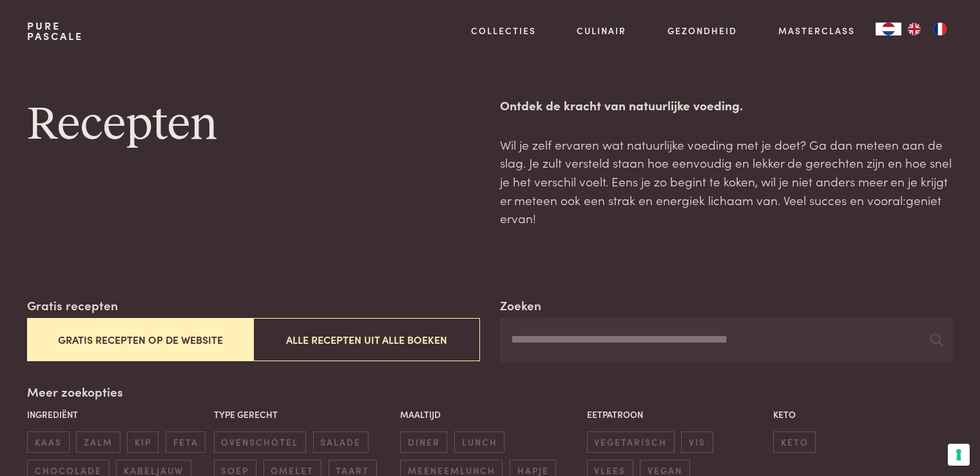 This screenshot has height=476, width=980. I want to click on button: Uw voorkeuren voor toestemming voor trackingtechnologieën, so click(959, 455).